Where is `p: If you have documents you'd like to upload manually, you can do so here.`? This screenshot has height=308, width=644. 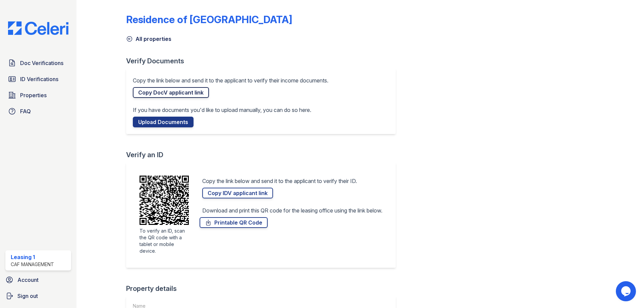 p: If you have documents you'd like to upload manually, you can do so here. is located at coordinates (222, 110).